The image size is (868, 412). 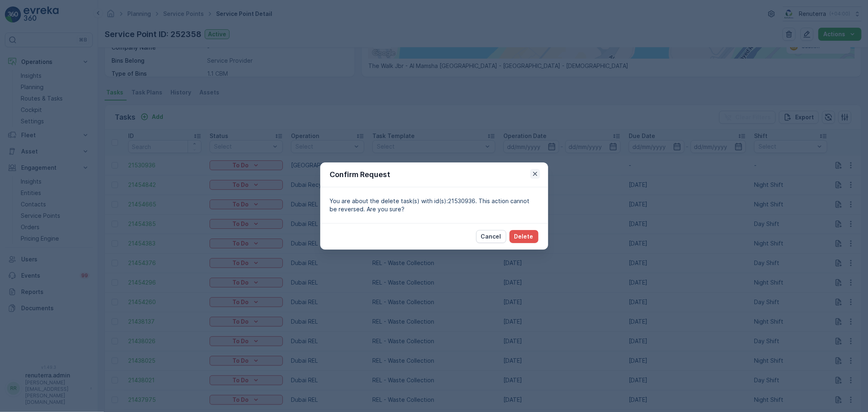 What do you see at coordinates (434, 205) in the screenshot?
I see `p: You are about the delete task(s) with id(s):21530936. This action cannot be reversed. Are you sure?` at bounding box center [434, 205].